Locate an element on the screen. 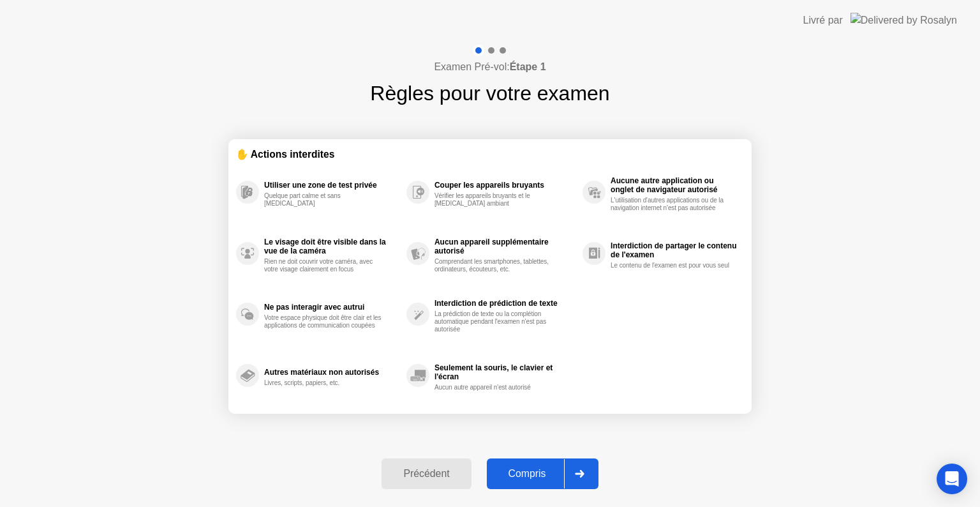  button: Compris is located at coordinates (542, 473).